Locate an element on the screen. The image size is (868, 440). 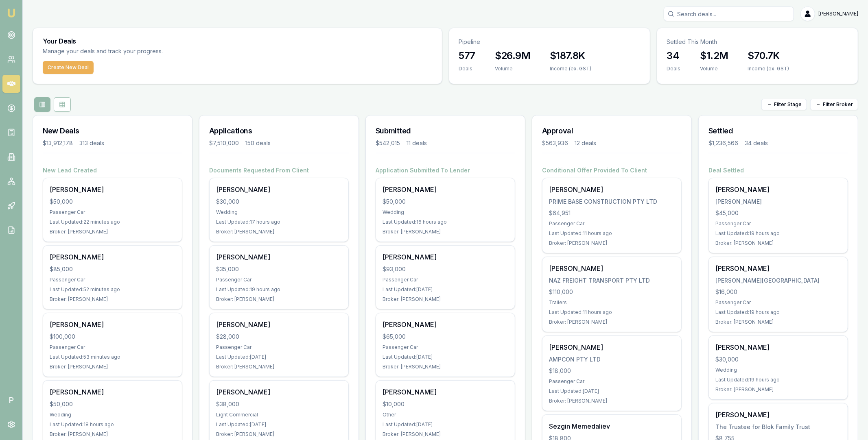
div: $563,936 is located at coordinates (555, 143).